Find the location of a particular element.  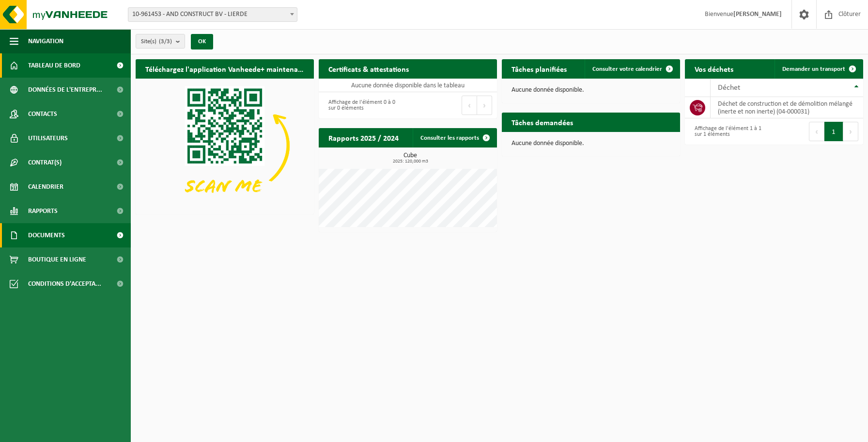

span: Demander un transport is located at coordinates (814, 69).